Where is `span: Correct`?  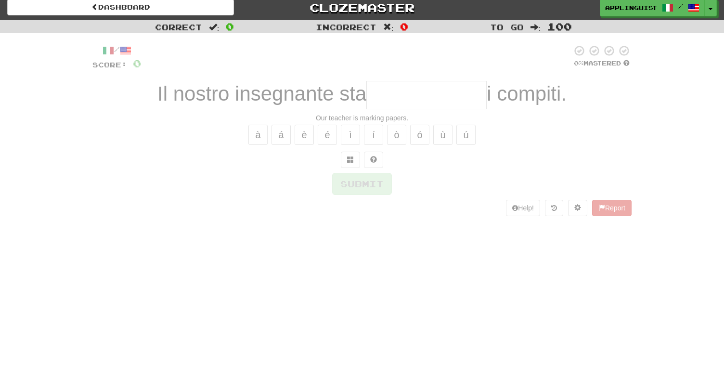
span: Correct is located at coordinates (179, 27).